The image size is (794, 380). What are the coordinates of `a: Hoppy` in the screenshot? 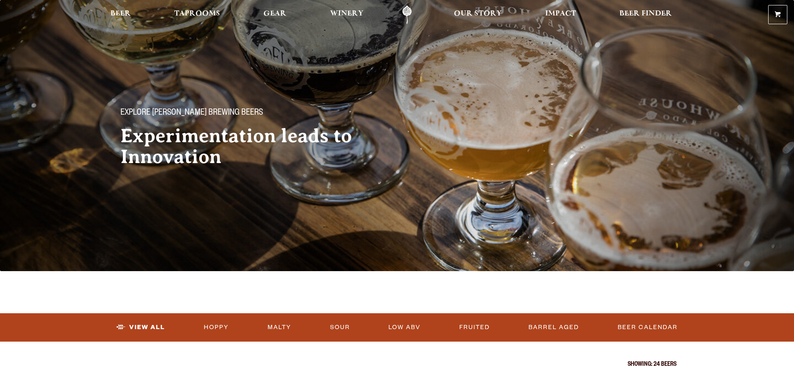 It's located at (216, 327).